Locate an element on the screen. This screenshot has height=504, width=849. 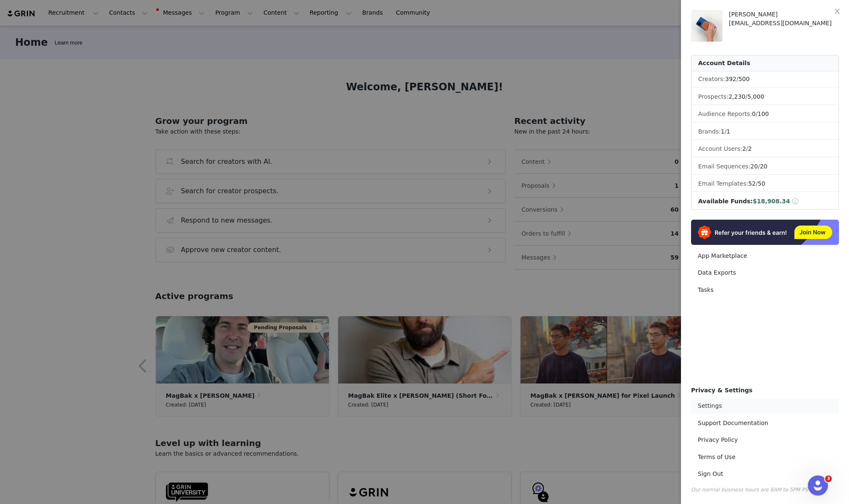
a: Privacy Policy is located at coordinates (765, 439).